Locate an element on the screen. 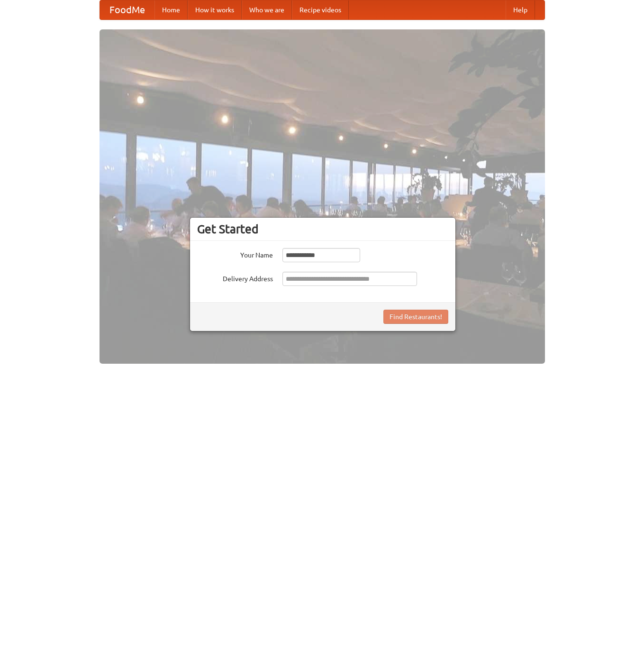 This screenshot has width=644, height=671. a: Who we are is located at coordinates (267, 10).